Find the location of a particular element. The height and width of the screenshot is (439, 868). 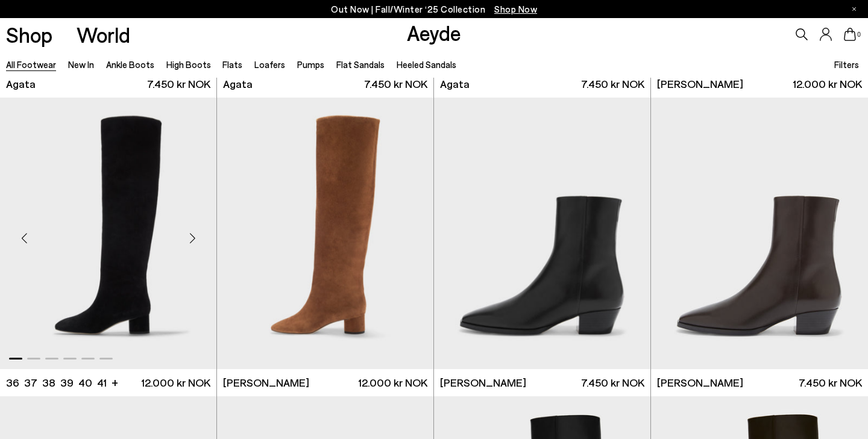

a: World is located at coordinates (103, 34).